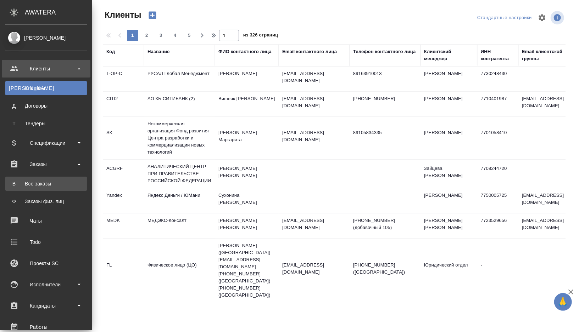  Describe the element at coordinates (46, 124) in the screenshot. I see `div: Тендеры` at that location.